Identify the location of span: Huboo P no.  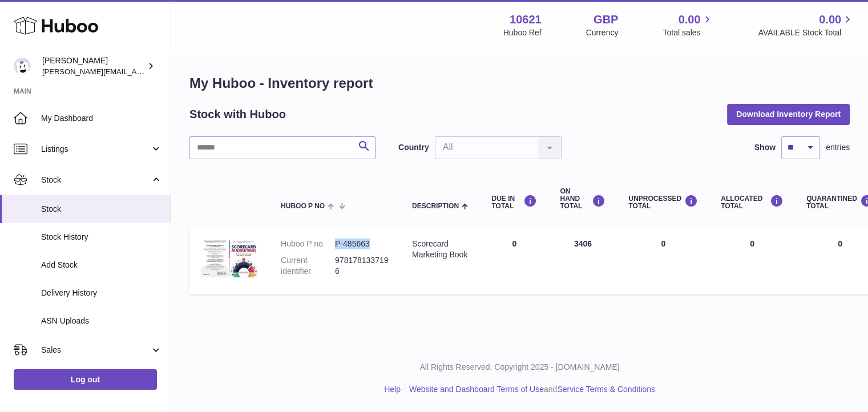
(302, 206).